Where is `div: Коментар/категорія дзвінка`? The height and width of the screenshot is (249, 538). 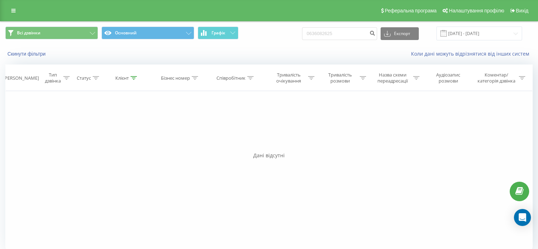 div: Коментар/категорія дзвінка is located at coordinates (496, 78).